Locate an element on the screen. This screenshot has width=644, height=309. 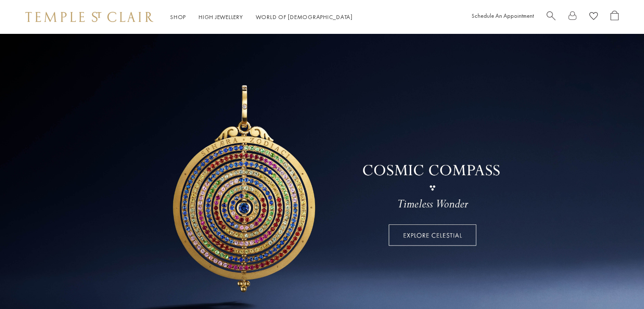
a: ShopShop is located at coordinates (178, 17).